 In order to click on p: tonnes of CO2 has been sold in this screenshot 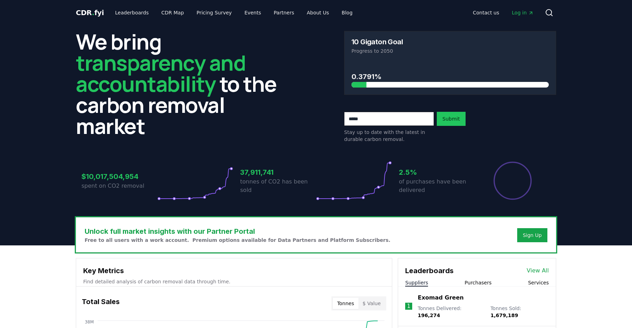, I will do `click(278, 186)`.